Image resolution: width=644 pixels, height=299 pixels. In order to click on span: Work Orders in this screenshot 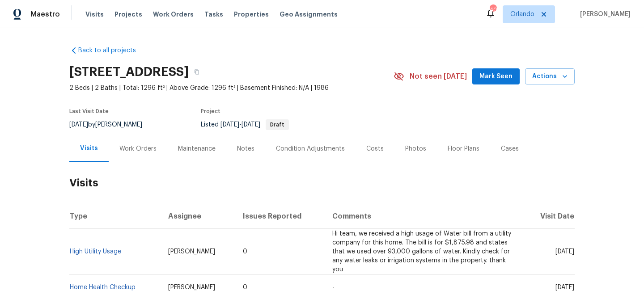, I will do `click(173, 15)`.